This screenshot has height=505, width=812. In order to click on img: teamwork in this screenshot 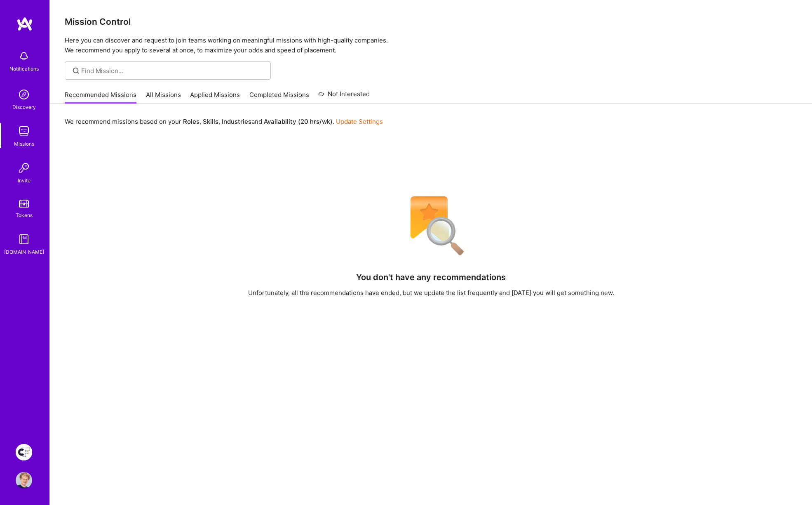, I will do `click(24, 131)`.